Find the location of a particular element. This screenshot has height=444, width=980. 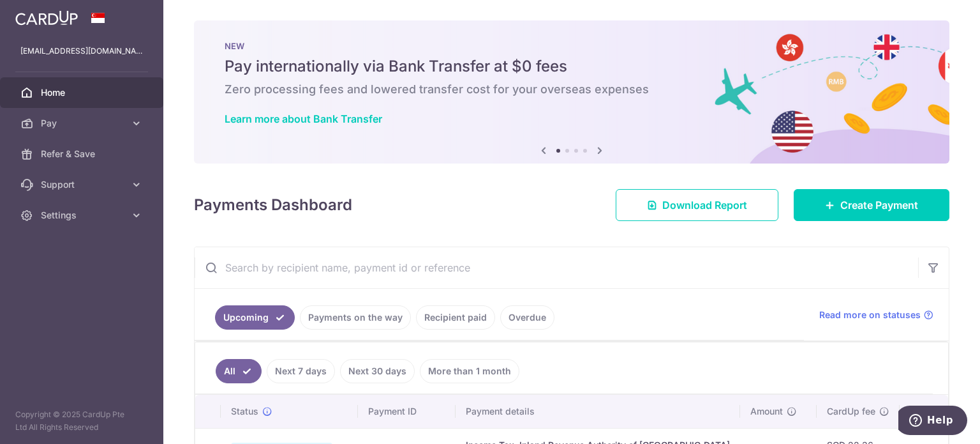

span: Read more on statuses is located at coordinates (870, 315).